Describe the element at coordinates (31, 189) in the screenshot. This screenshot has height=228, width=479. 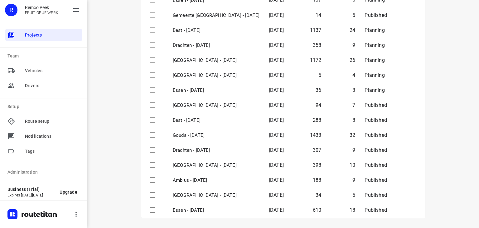
I see `p: Business (Trial)` at that location.